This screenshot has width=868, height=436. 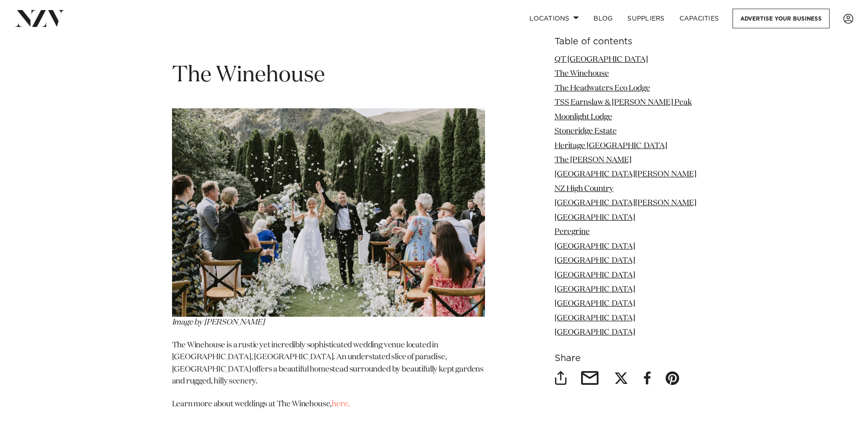 What do you see at coordinates (626, 42) in the screenshot?
I see `h6: Table of contents` at bounding box center [626, 42].